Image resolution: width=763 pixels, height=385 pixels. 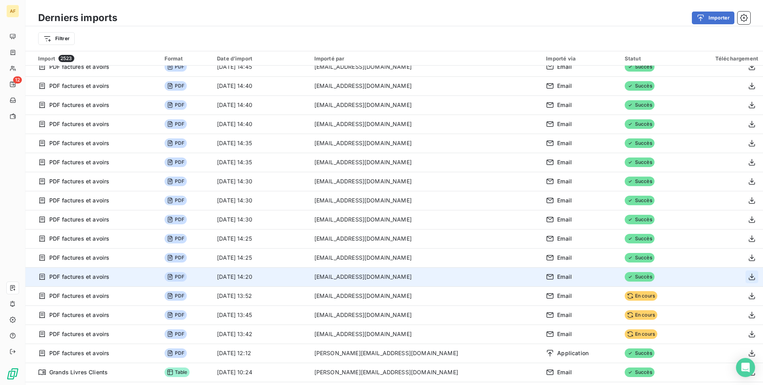 I want to click on div: Importé par, so click(x=426, y=58).